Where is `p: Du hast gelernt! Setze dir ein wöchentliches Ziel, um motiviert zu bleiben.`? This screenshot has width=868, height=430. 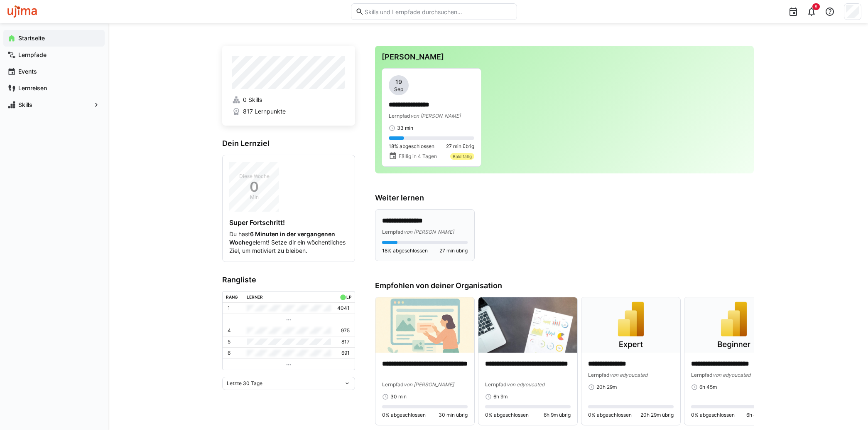
p: Du hast gelernt! Setze dir ein wöchentliches Ziel, um motiviert zu bleiben. is located at coordinates (288, 243).